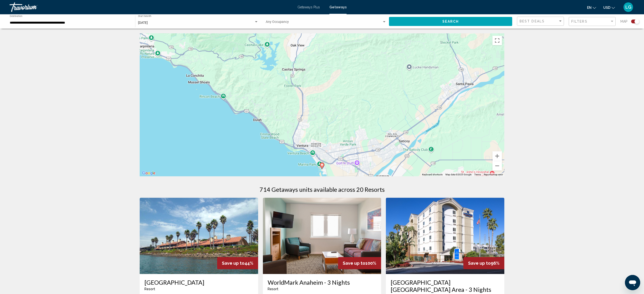 This screenshot has height=294, width=644. I want to click on button: User Menu, so click(629, 7).